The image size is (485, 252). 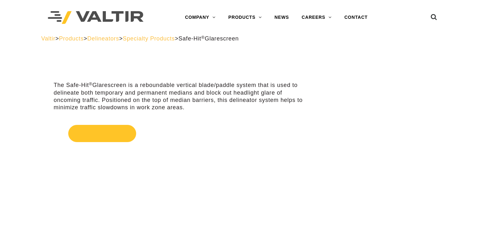 I want to click on a: PRODUCTS, so click(x=245, y=18).